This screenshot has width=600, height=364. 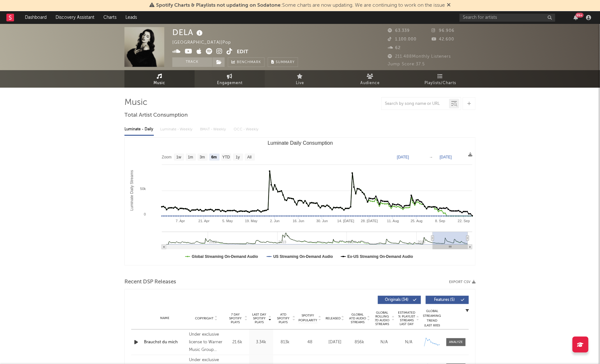 I want to click on span: Features ( 5 ), so click(x=445, y=300).